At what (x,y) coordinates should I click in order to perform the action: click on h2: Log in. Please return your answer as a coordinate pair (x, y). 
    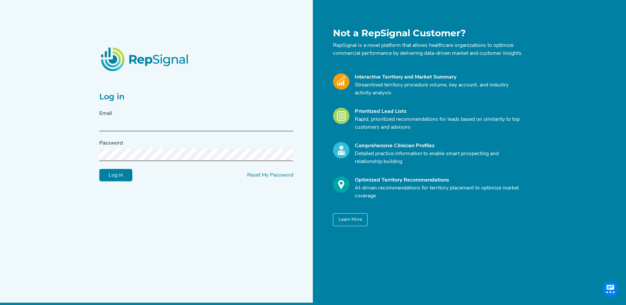
    Looking at the image, I should click on (196, 97).